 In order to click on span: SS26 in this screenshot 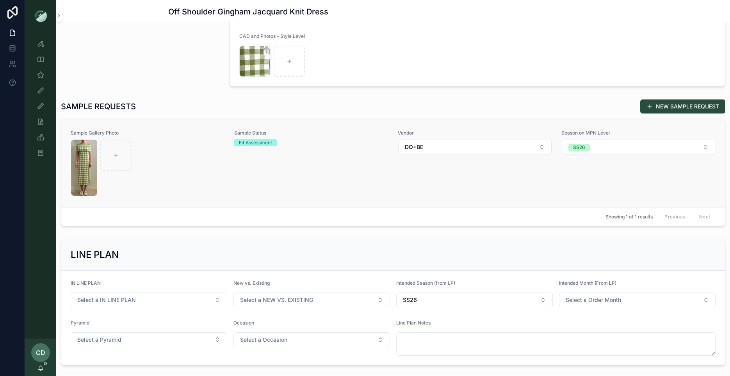, I will do `click(410, 300)`.